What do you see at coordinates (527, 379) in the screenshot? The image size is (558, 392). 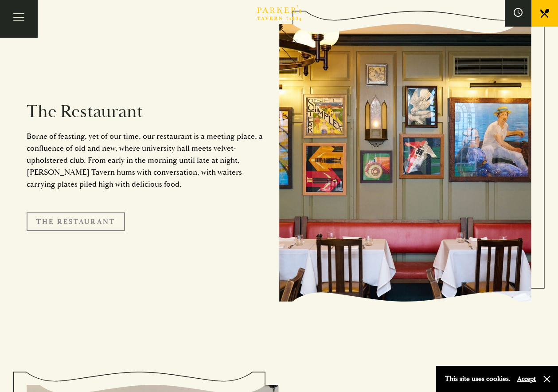 I see `button: Accept` at bounding box center [527, 379].